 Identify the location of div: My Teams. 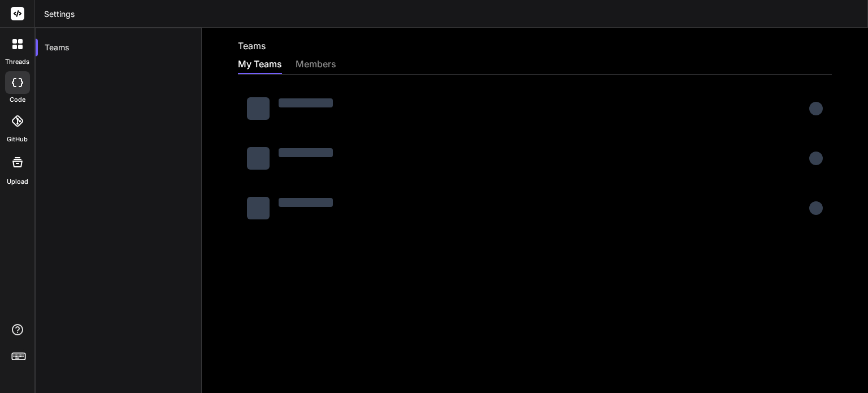
(259, 65).